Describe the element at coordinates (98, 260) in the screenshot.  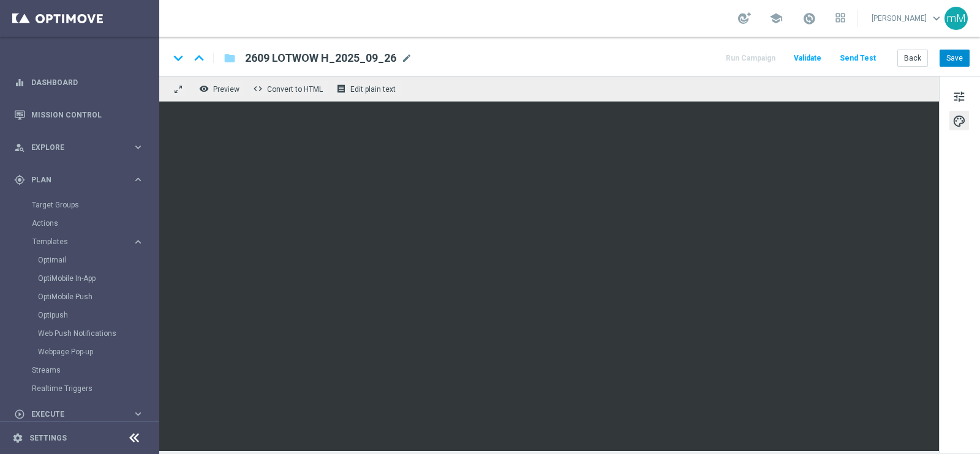
I see `div: Optimail` at that location.